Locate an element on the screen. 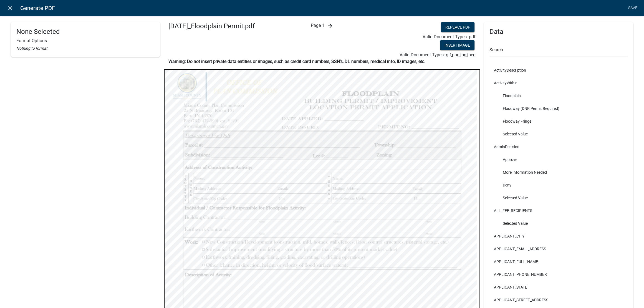  p: Warning: Do not insert private data entities or images, such as credit card numbers, SSN’s, DL nu... is located at coordinates (322, 62).